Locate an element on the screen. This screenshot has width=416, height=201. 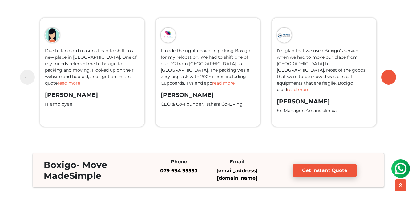
h6: Email is located at coordinates (237, 161).